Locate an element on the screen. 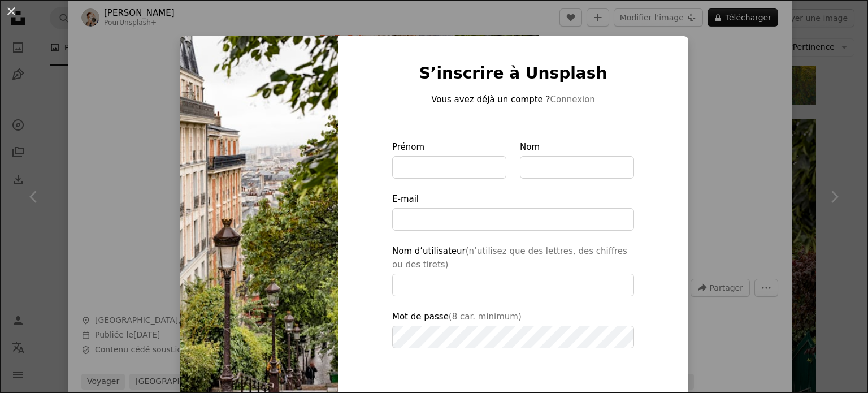  input: Prénom is located at coordinates (450, 167).